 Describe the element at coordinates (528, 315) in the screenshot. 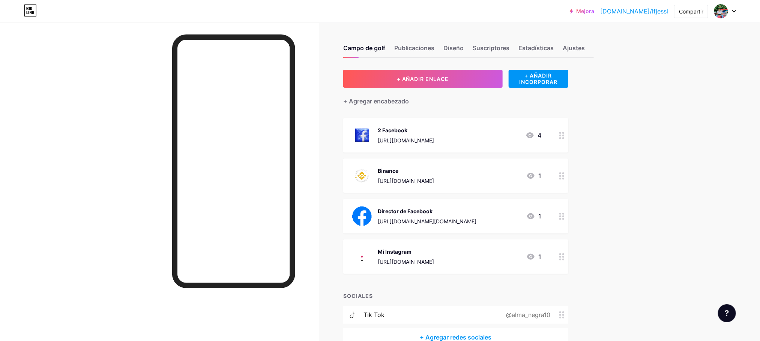

I see `font: @alma_negra10` at that location.